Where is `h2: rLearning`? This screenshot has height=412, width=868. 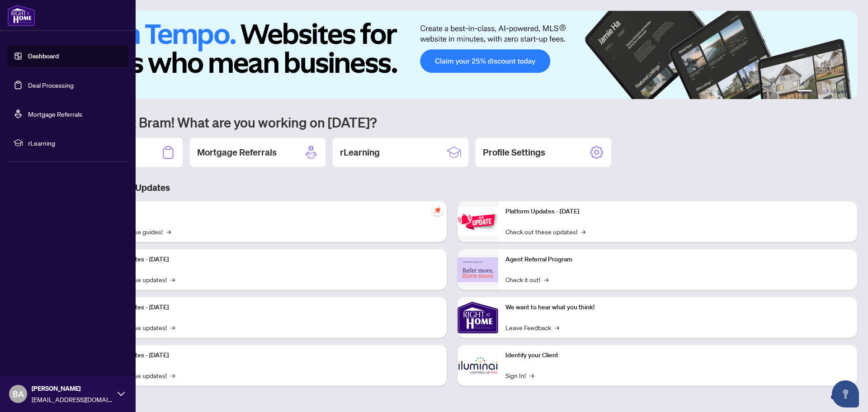
h2: rLearning is located at coordinates (360, 152).